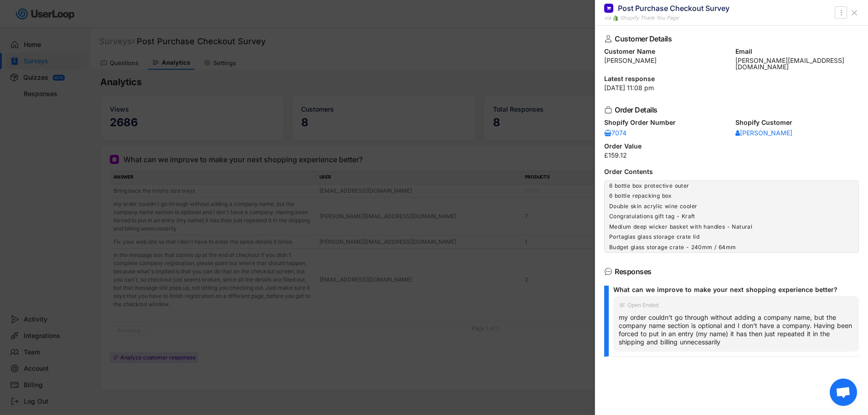 This screenshot has height=415, width=868. Describe the element at coordinates (666, 122) in the screenshot. I see `div: Shopify Order Number` at that location.